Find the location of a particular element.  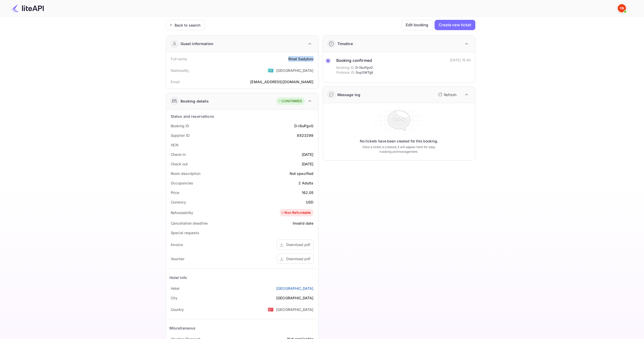

div: Guest information is located at coordinates (197, 43).